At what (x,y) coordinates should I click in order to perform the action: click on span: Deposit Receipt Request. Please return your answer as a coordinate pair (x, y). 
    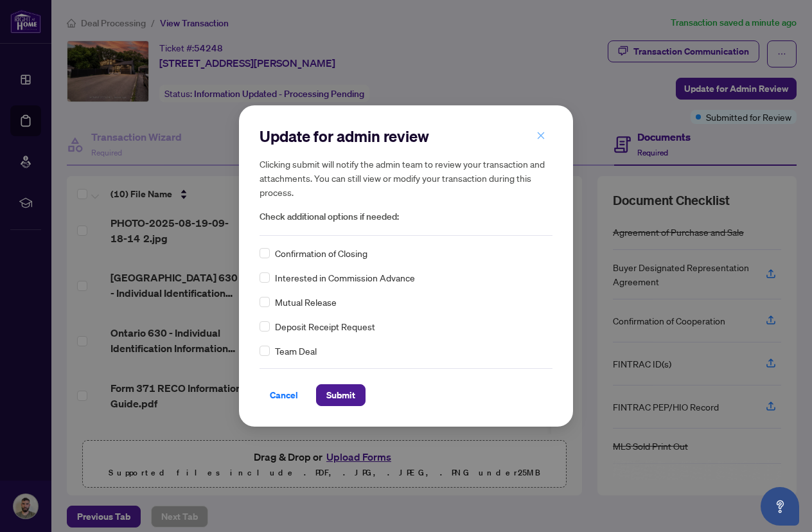
    Looking at the image, I should click on (325, 326).